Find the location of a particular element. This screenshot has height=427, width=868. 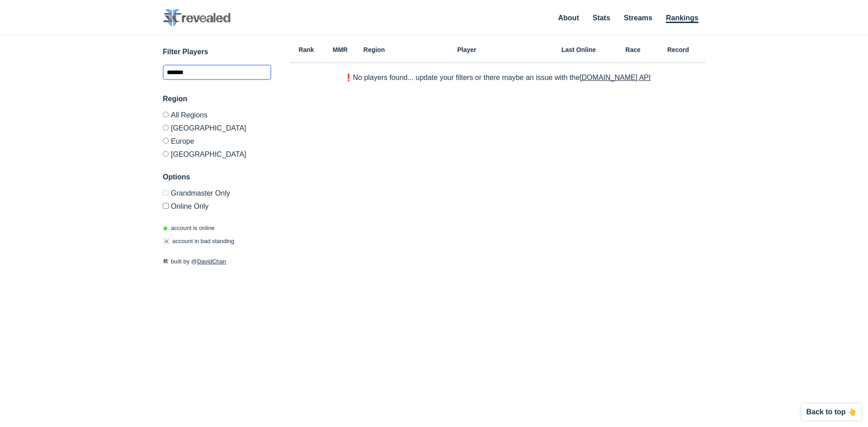

h6: Region is located at coordinates (374, 49).